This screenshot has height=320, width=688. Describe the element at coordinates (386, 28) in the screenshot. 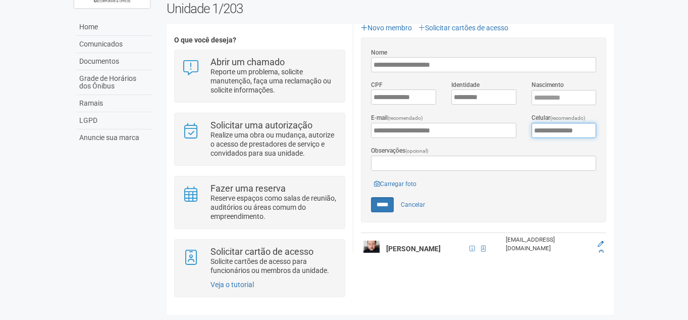

I see `a: Novo membro` at that location.